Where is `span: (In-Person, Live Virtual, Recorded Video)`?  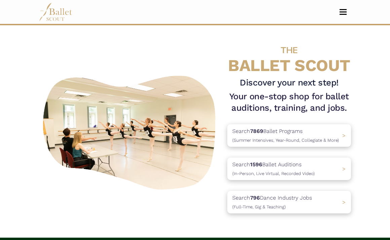
span: (In-Person, Live Virtual, Recorded Video) is located at coordinates (273, 173).